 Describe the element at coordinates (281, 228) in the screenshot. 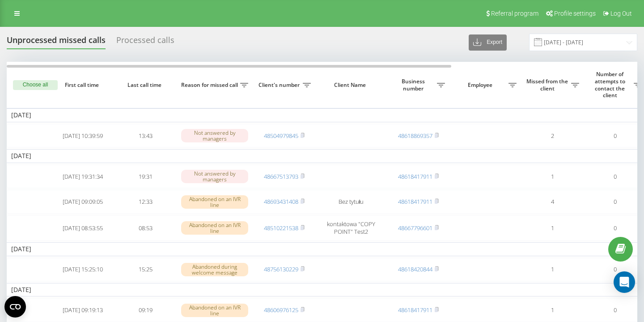

I see `a: 48510221538` at that location.